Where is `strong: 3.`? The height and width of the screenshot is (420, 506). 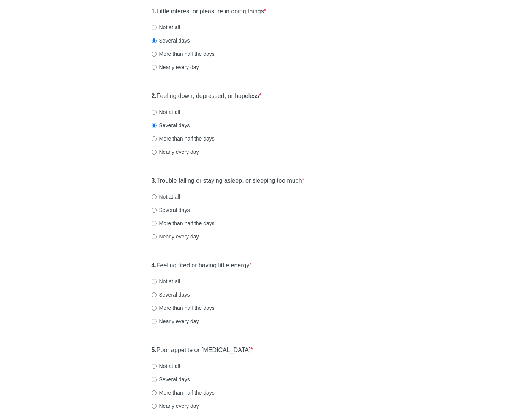 strong: 3. is located at coordinates (154, 181).